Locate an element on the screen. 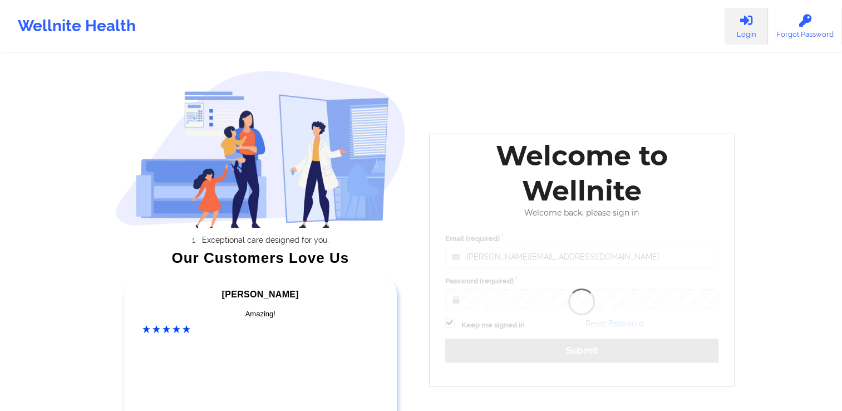 The image size is (842, 411). li: Exceptional care designed for you. is located at coordinates (265, 240).